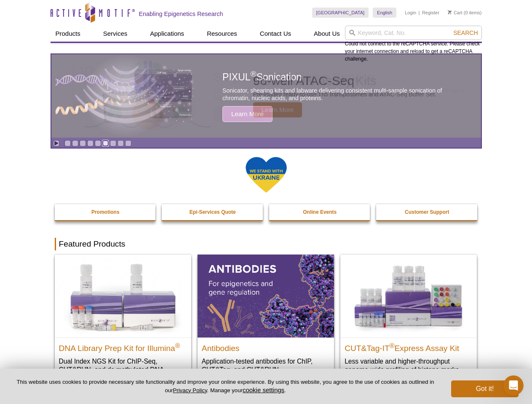 The height and width of the screenshot is (404, 532). What do you see at coordinates (167, 34) in the screenshot?
I see `a: Applications` at bounding box center [167, 34].